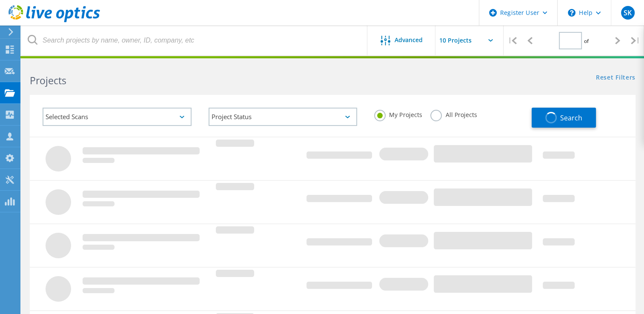 This screenshot has width=644, height=314. Describe the element at coordinates (628, 13) in the screenshot. I see `span: SK` at that location.